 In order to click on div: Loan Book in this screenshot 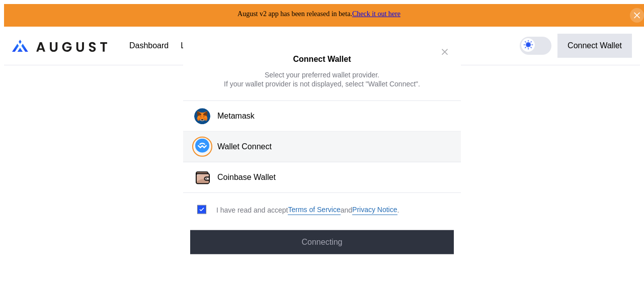, I will do `click(200, 46)`.